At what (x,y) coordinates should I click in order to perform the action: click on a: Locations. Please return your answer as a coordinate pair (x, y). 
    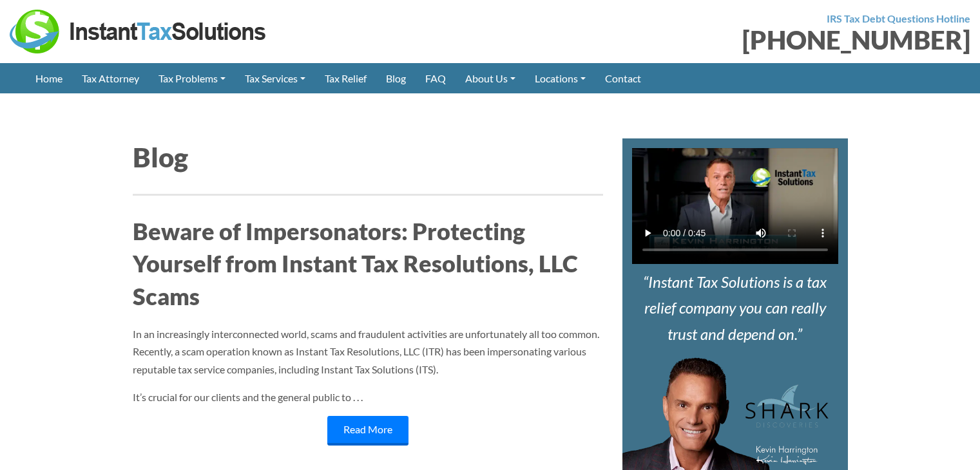
    Looking at the image, I should click on (560, 78).